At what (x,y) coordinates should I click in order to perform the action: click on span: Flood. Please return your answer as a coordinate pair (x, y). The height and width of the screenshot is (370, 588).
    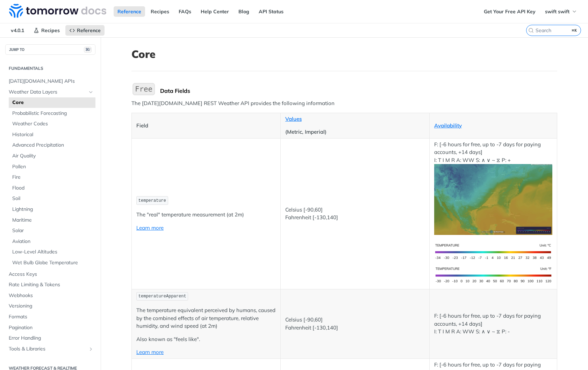
    Looking at the image, I should click on (53, 188).